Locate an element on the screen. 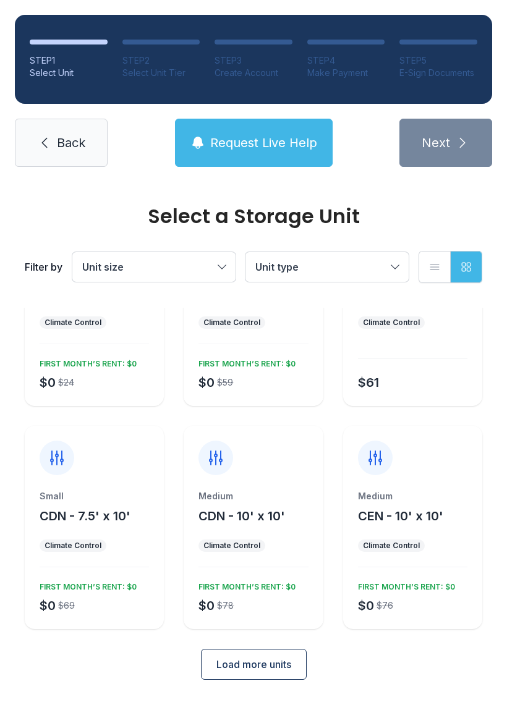 This screenshot has width=507, height=702. span: CEN - 10' x 10' is located at coordinates (401, 516).